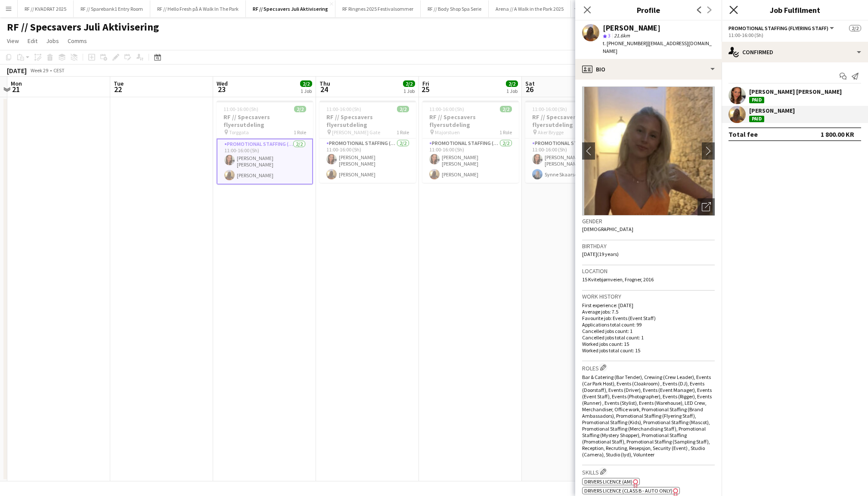  Describe the element at coordinates (618, 279) in the screenshot. I see `span: 15 Kvitebjørnveien, Frogner, 2016` at that location.